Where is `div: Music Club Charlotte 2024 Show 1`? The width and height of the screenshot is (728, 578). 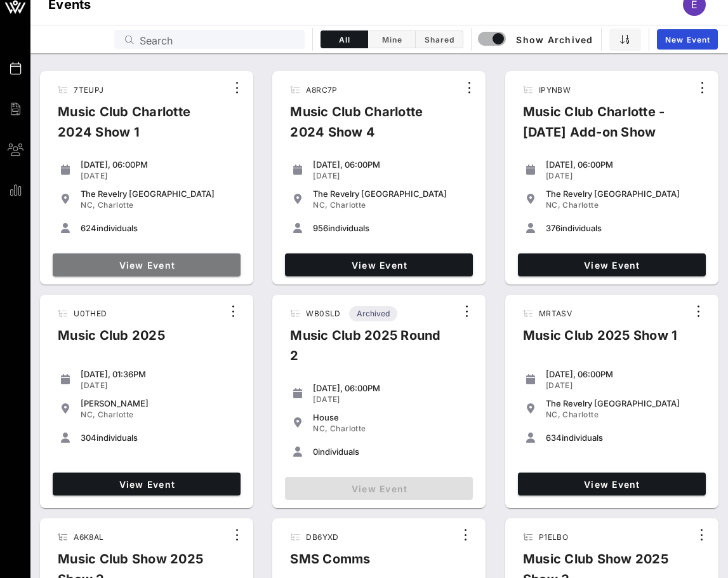 div: Music Club Charlotte 2024 Show 1 is located at coordinates (137, 127).